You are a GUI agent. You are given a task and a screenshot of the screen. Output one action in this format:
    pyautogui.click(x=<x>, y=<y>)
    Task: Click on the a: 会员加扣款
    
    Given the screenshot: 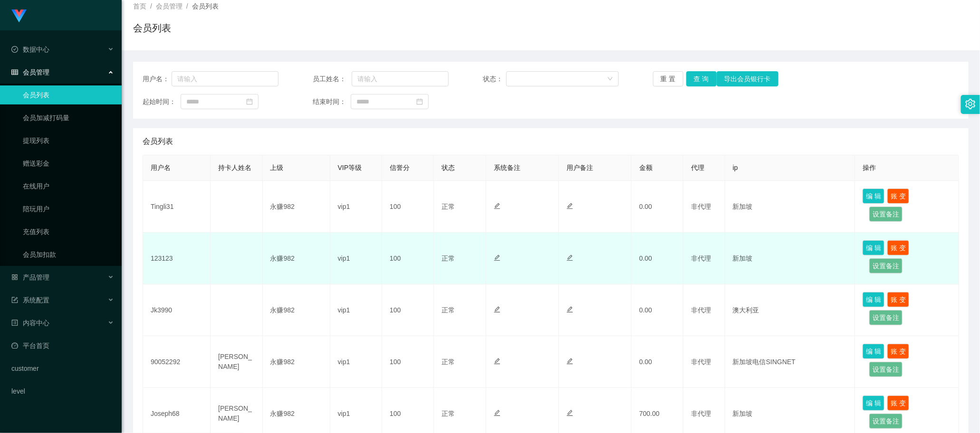 What is the action you would take?
    pyautogui.click(x=69, y=255)
    